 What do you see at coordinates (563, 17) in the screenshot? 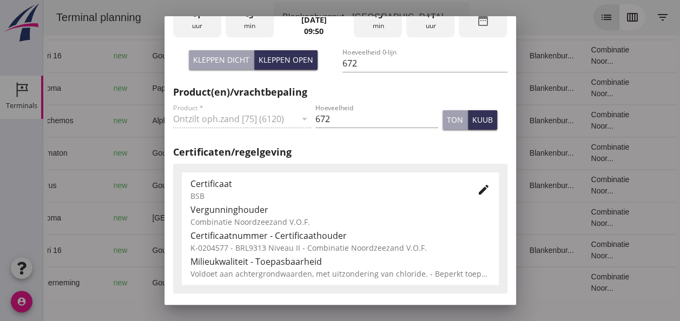
I see `i: list` at bounding box center [563, 17].